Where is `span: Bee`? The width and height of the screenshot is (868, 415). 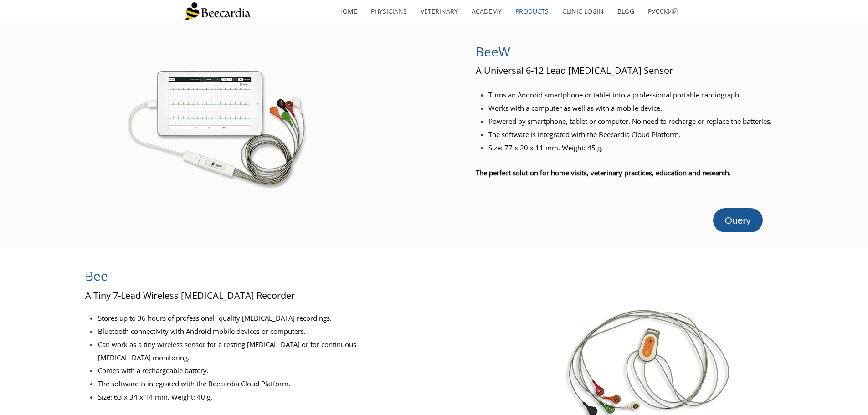 span: Bee is located at coordinates (97, 276).